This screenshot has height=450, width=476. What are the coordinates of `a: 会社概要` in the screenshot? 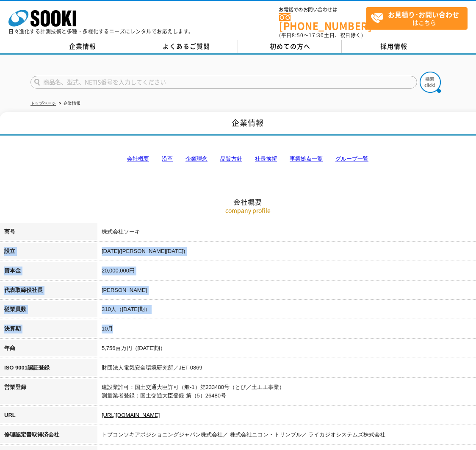 It's located at (138, 158).